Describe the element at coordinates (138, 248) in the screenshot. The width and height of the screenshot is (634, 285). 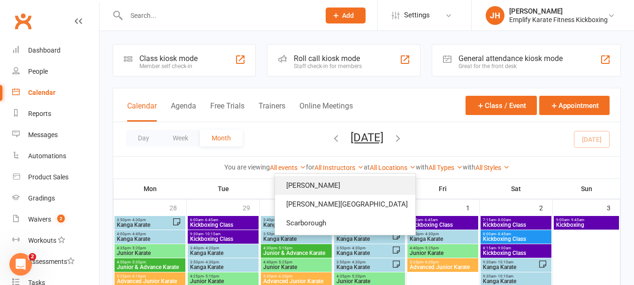
I see `span: - 5:20pm` at that location.